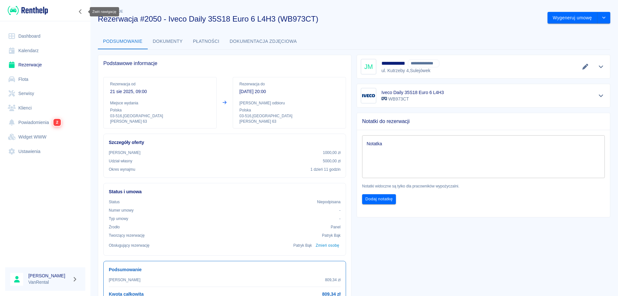  What do you see at coordinates (126, 235) in the screenshot?
I see `p: Tworzący rezerwację` at bounding box center [126, 235].